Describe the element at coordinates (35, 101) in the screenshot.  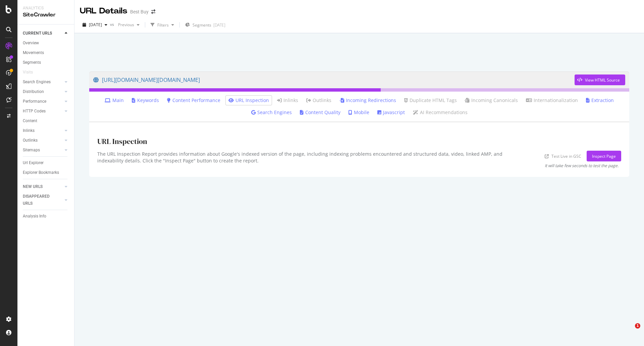
I see `div: Performance` at that location.